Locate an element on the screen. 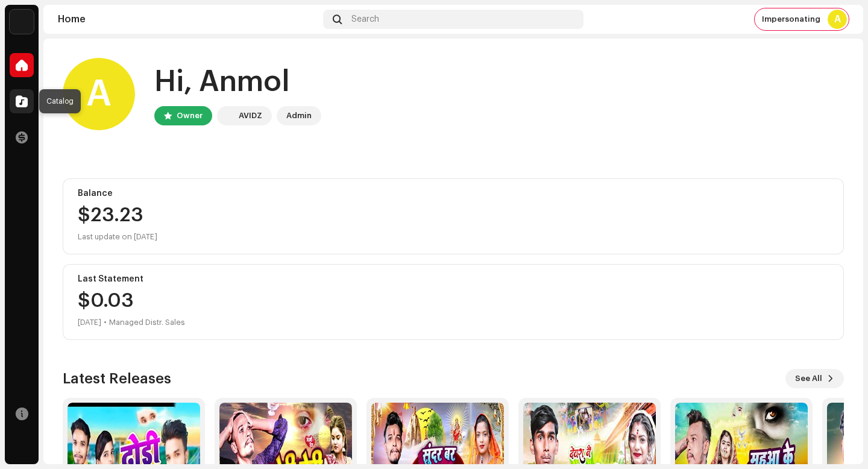 The width and height of the screenshot is (868, 469). div: Admin is located at coordinates (299, 116).